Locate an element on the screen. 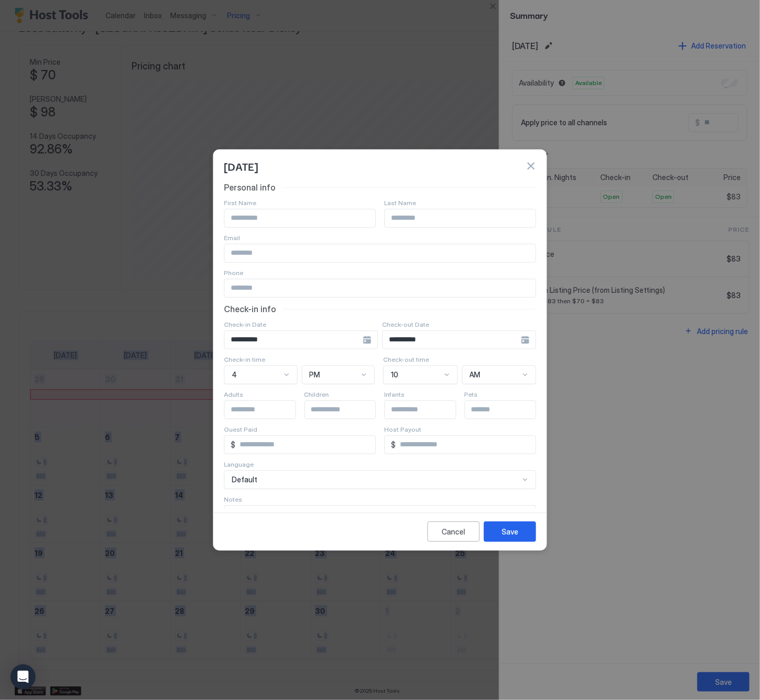 This screenshot has height=700, width=760. span: Email is located at coordinates (232, 238).